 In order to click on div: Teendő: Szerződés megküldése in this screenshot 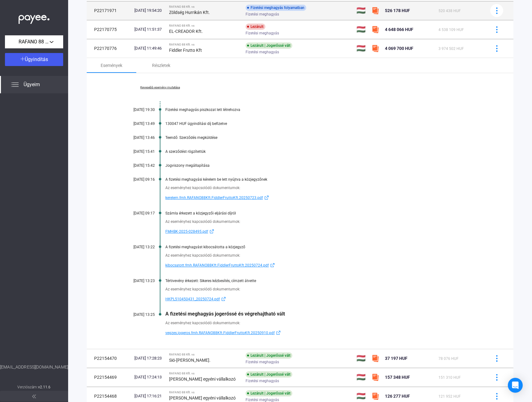, I will do `click(324, 138)`.